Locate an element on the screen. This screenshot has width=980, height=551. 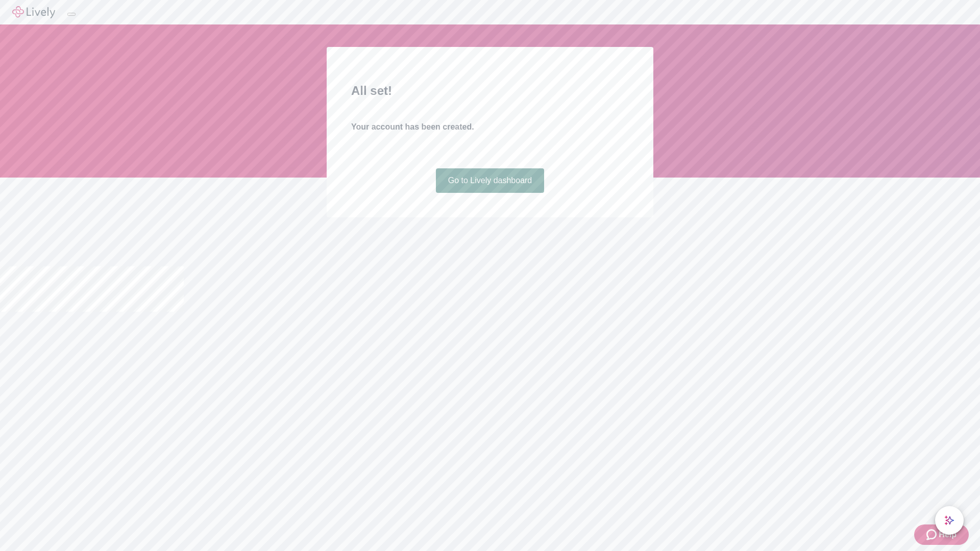
button: Zendesk support iconHelp is located at coordinates (941, 535).